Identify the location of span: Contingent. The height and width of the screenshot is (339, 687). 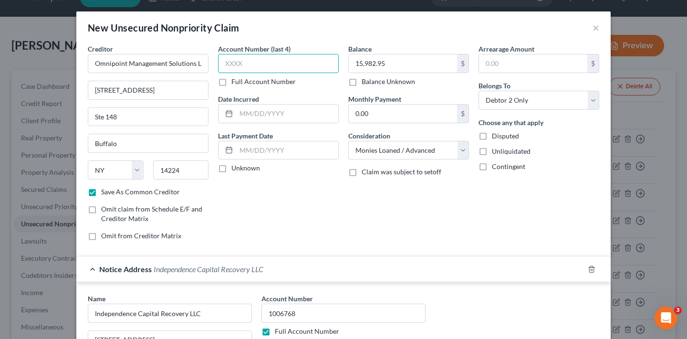
(509, 166).